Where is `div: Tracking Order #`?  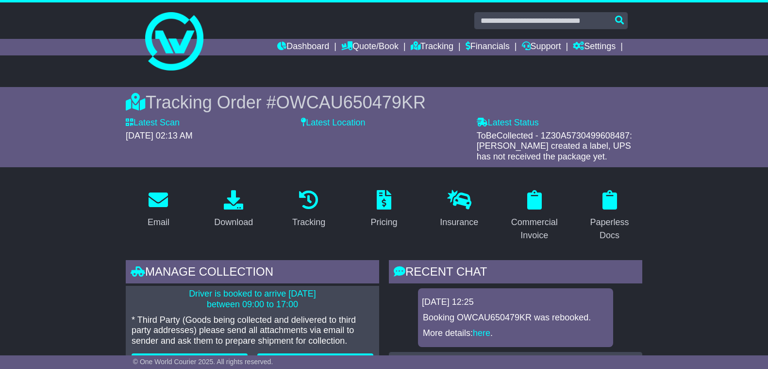 div: Tracking Order # is located at coordinates (384, 102).